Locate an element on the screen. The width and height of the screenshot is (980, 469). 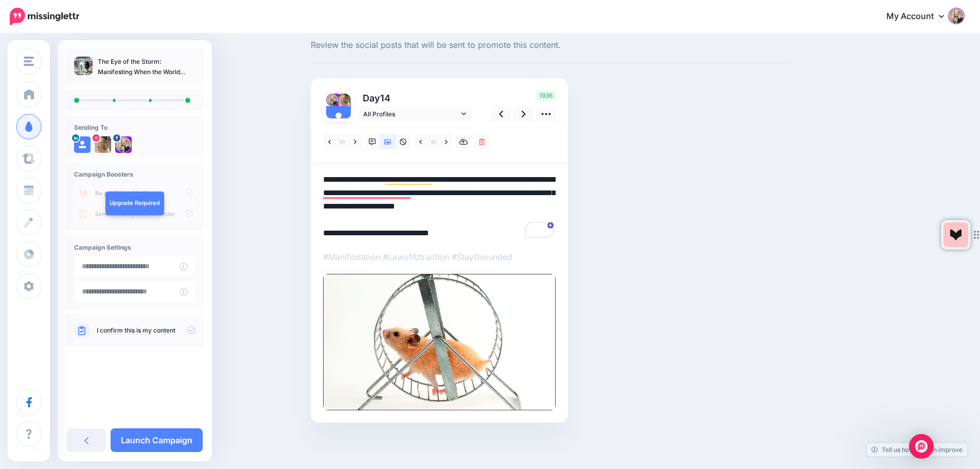
p: The Eye of the Storm: Manifesting When the World Feels Like It’s Falling Apart is located at coordinates (147, 67).